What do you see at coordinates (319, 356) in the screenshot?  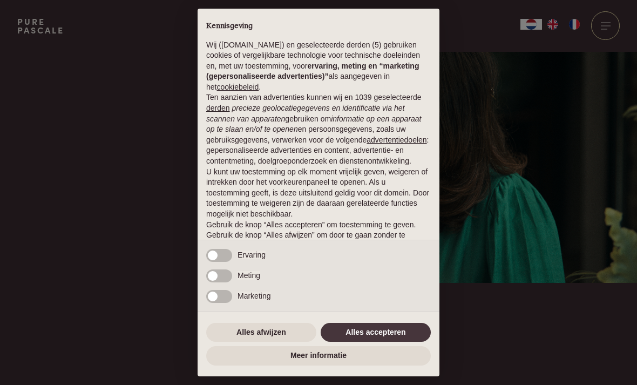 I see `button: Meer informatie` at bounding box center [319, 356].